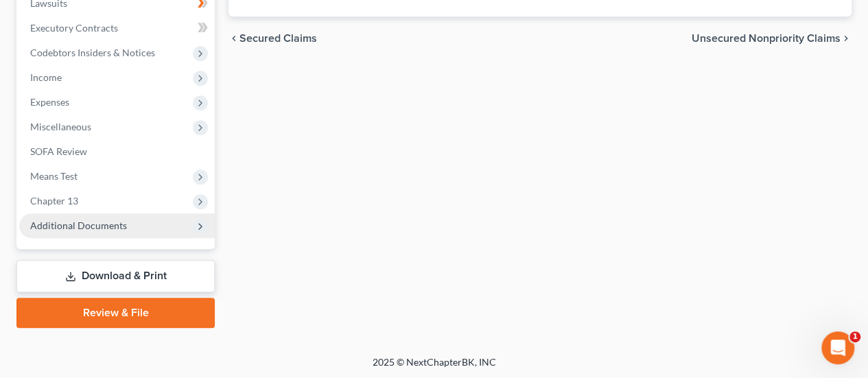  I want to click on a: Review & File, so click(116, 313).